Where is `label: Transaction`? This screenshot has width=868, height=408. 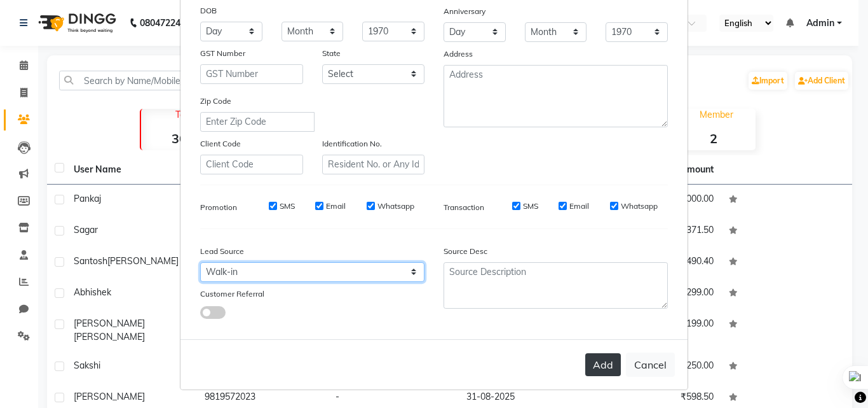 label: Transaction is located at coordinates (464, 208).